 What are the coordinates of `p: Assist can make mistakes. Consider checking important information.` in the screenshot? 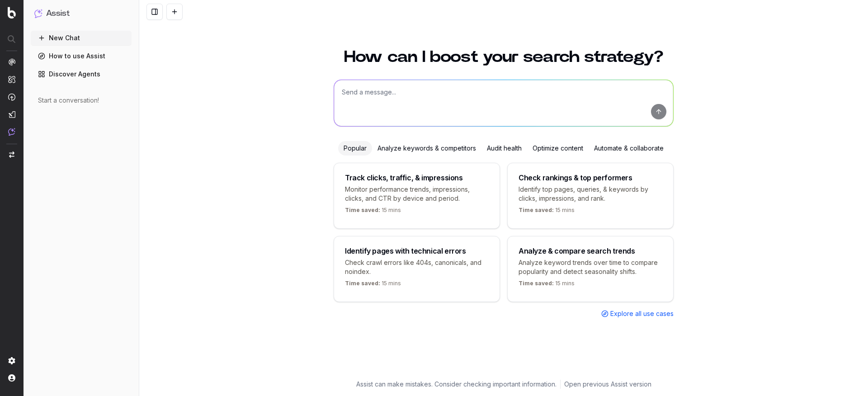 It's located at (456, 384).